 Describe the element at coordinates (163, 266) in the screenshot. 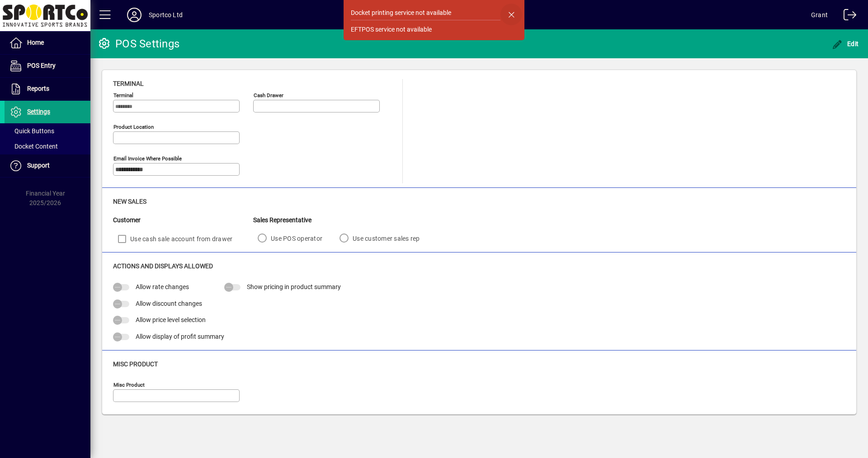

I see `span: Actions and Displays Allowed` at that location.